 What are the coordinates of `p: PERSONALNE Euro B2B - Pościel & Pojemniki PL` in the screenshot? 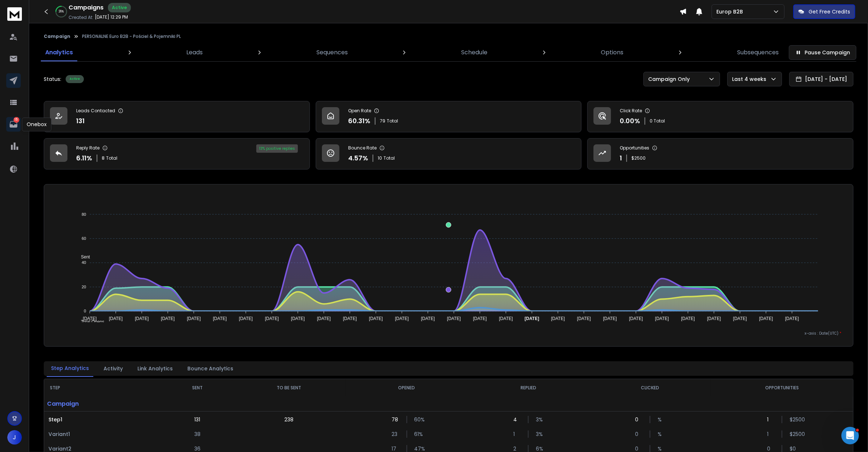 It's located at (131, 37).